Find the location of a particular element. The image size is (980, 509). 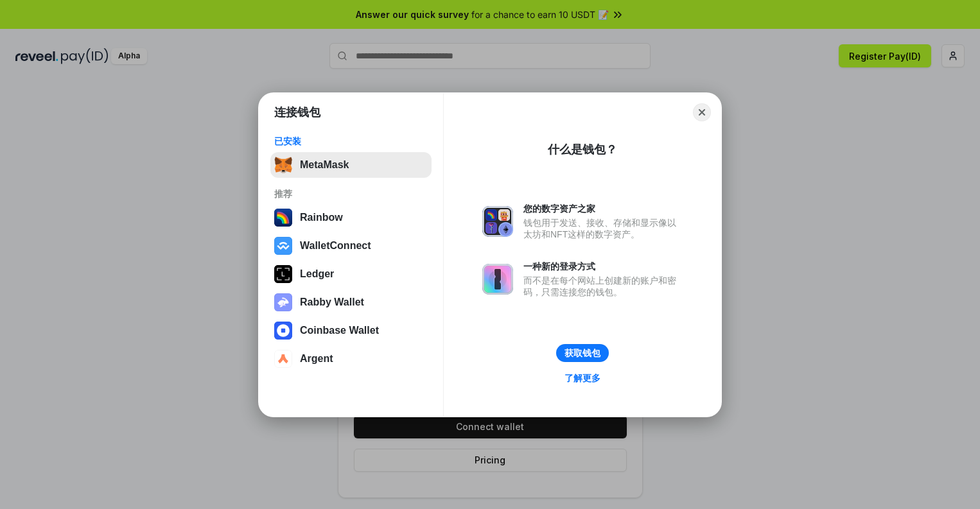

a: 了解更多 is located at coordinates (582, 378).